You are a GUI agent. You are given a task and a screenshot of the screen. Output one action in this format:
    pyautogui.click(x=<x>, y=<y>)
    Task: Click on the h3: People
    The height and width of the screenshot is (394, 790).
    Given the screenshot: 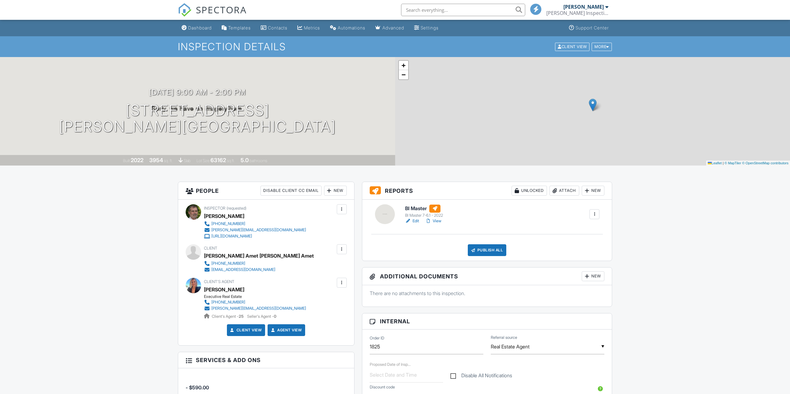 What is the action you would take?
    pyautogui.click(x=266, y=191)
    